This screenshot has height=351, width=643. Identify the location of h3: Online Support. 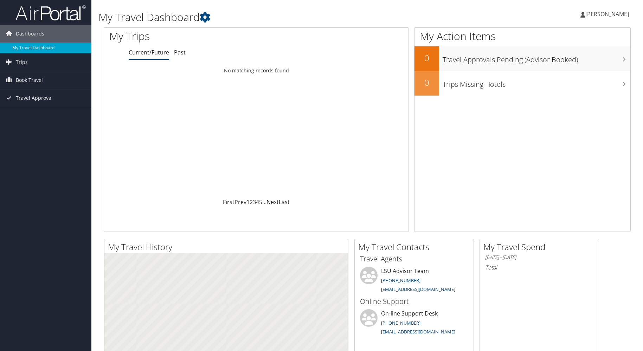
(414, 302).